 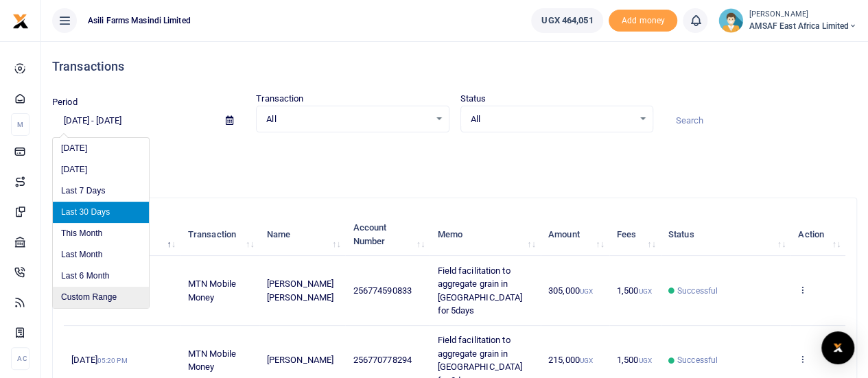 I want to click on span: Asili Farms Masindi Limited, so click(x=140, y=21).